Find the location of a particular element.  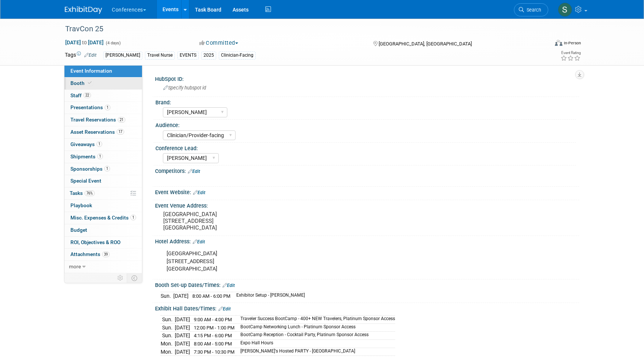

div: EVENTS is located at coordinates (188, 55).